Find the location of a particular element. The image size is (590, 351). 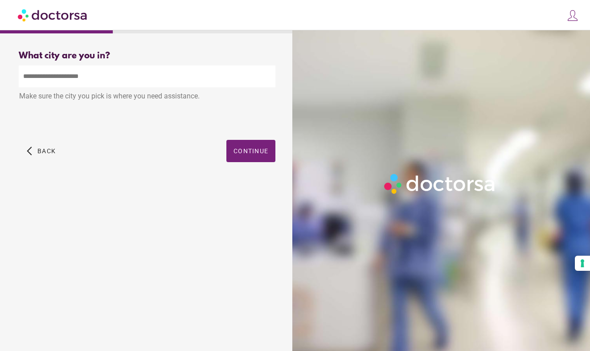

span: Back is located at coordinates (46, 151).